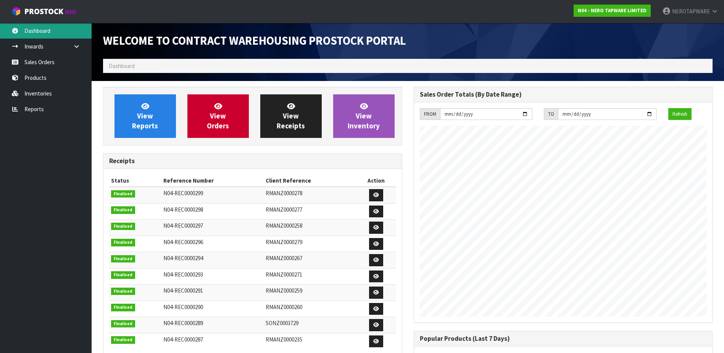  I want to click on span: N04-REC0000290, so click(183, 306).